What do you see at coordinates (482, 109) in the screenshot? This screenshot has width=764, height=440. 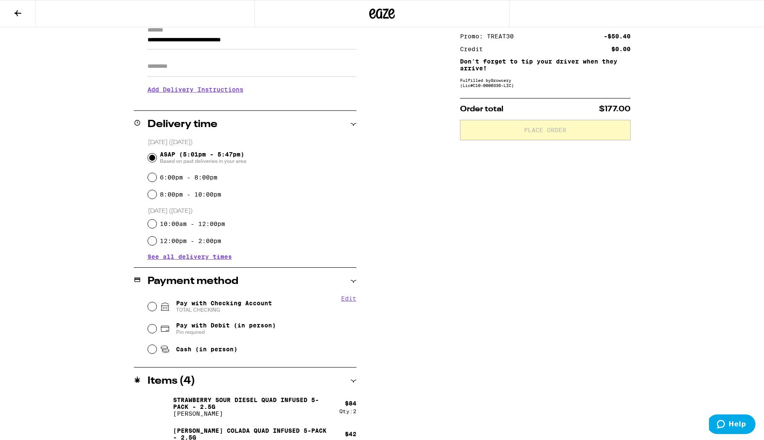 I see `span: Order total` at bounding box center [482, 109].